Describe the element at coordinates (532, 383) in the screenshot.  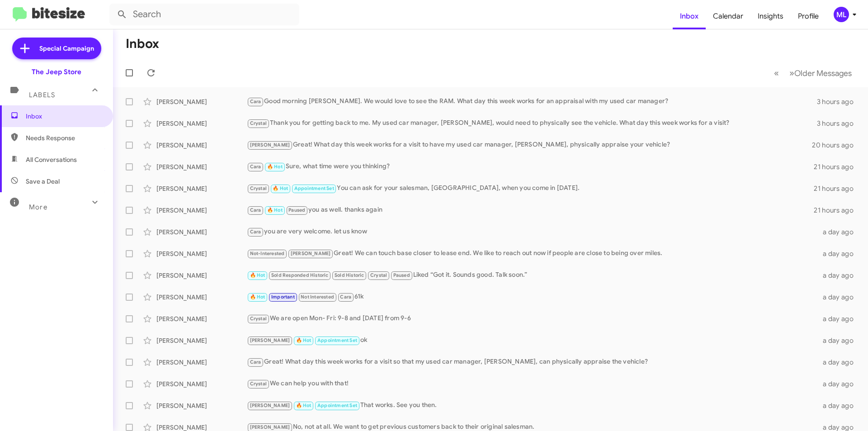
I see `div: We can help you with that!` at that location.